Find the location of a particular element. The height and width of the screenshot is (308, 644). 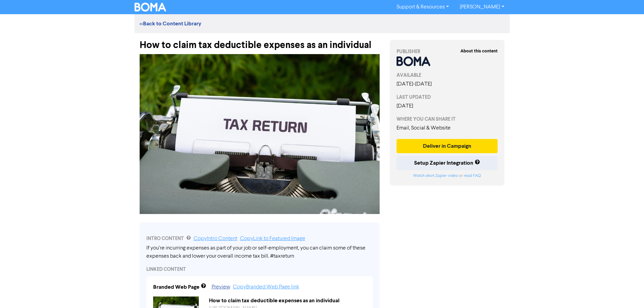

div: AVAILABLE is located at coordinates (447, 75).